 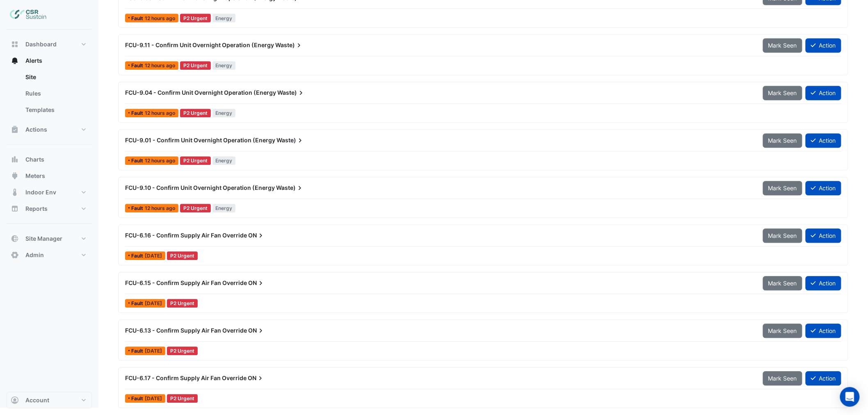 What do you see at coordinates (15, 209) in the screenshot?
I see `app-icon: Reports` at bounding box center [15, 209].